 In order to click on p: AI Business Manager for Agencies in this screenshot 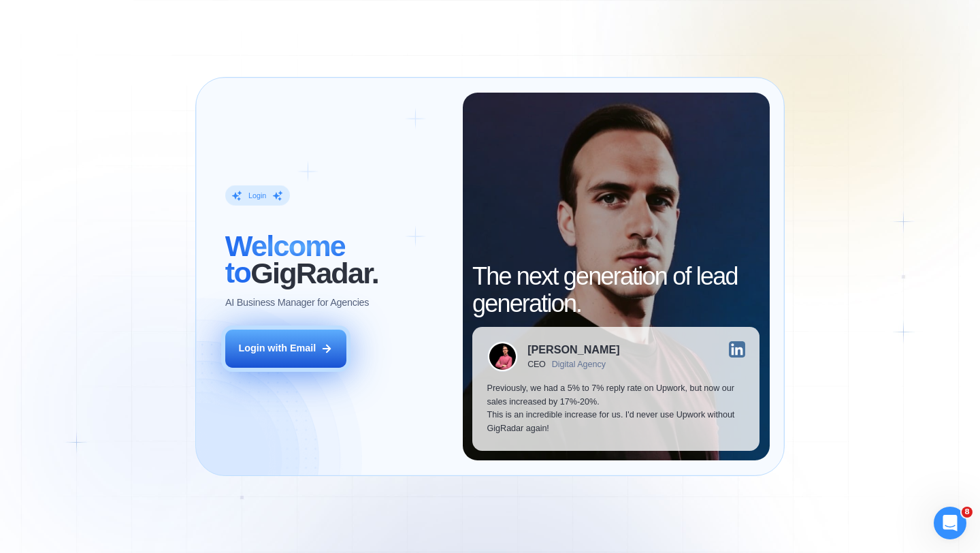, I will do `click(297, 303)`.